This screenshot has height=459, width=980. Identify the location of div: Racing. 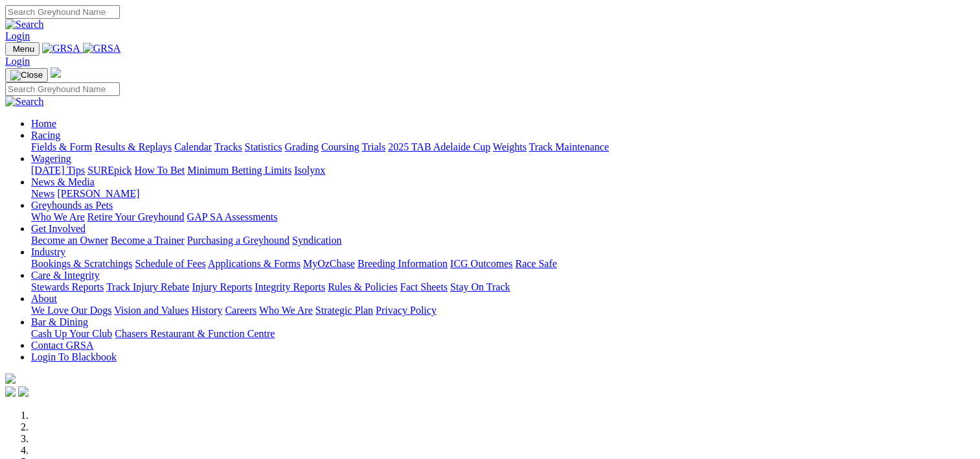
(502, 147).